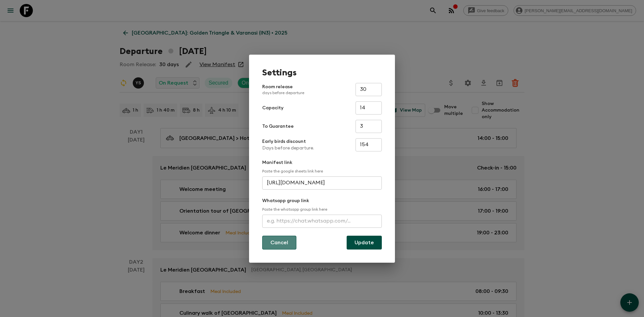  Describe the element at coordinates (322, 183) in the screenshot. I see `input: e.g. https://docs.google.com/spreadsheets/d/1P7Zz9v8J0vXy1Q/edit#gid=0` at that location.